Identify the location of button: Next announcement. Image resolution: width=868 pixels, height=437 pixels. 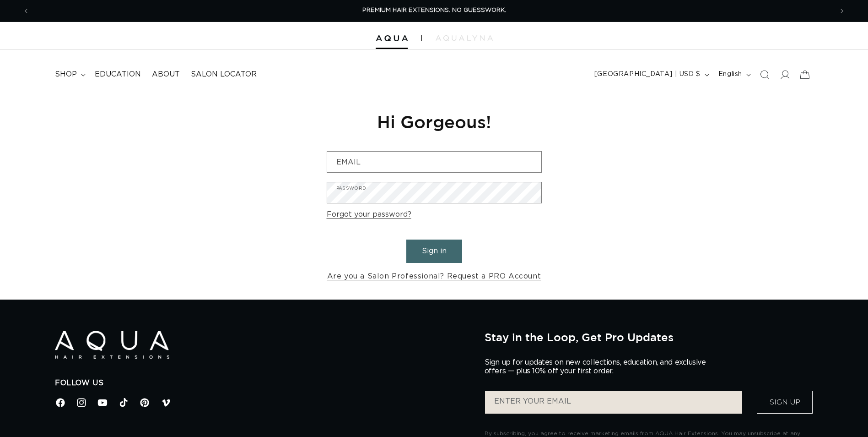
(842, 11).